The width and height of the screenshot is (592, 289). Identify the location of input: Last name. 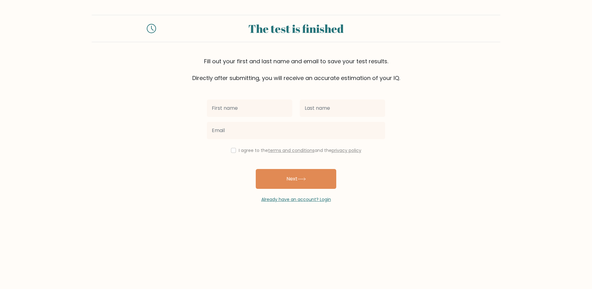
(343, 108).